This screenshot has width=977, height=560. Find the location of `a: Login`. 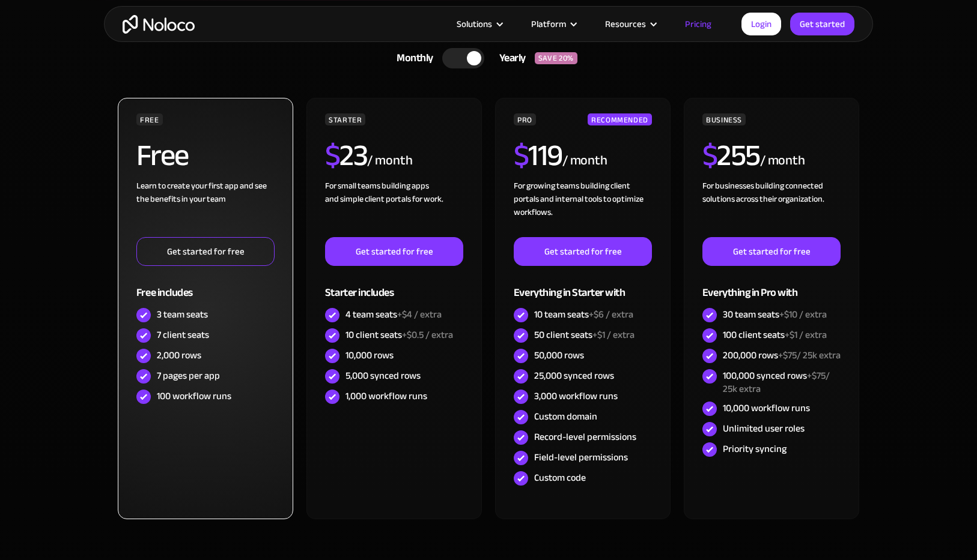

a: Login is located at coordinates (761, 24).